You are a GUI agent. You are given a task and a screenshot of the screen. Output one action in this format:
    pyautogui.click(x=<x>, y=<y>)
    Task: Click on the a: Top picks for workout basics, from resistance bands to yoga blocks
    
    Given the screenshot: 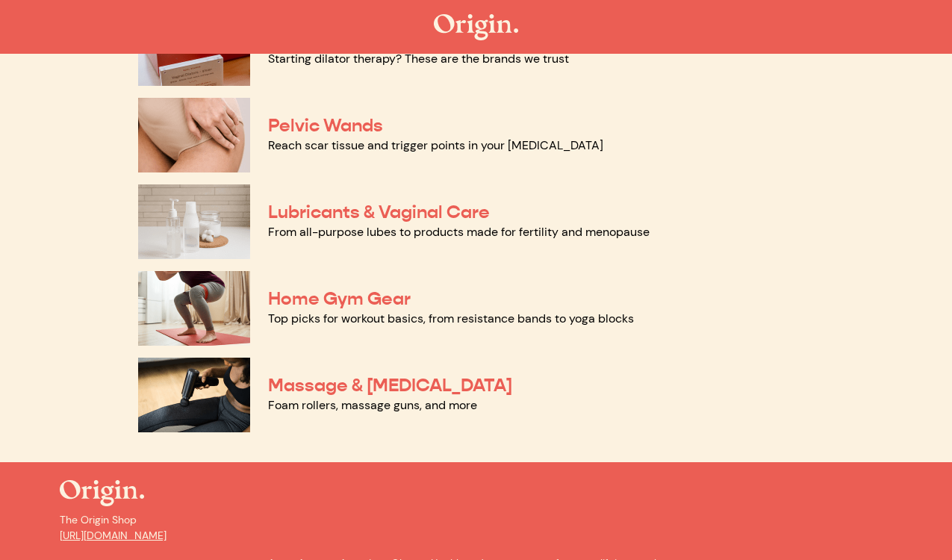 What is the action you would take?
    pyautogui.click(x=451, y=318)
    